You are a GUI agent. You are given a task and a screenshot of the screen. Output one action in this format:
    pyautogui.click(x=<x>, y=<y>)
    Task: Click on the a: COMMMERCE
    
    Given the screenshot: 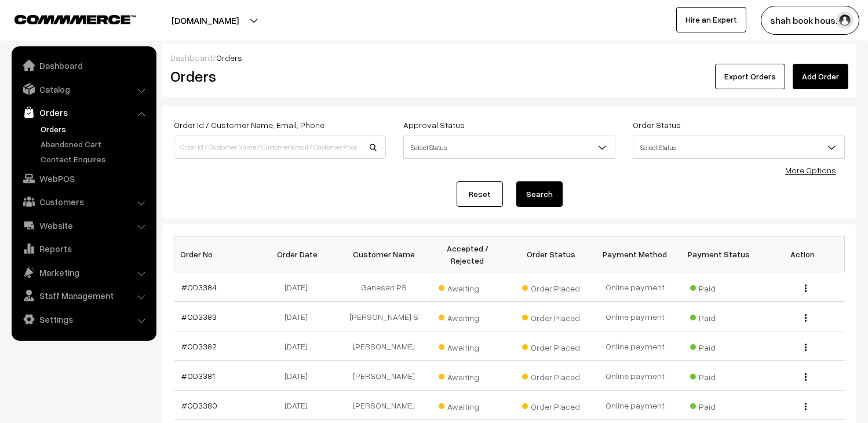 What is the action you would take?
    pyautogui.click(x=65, y=19)
    